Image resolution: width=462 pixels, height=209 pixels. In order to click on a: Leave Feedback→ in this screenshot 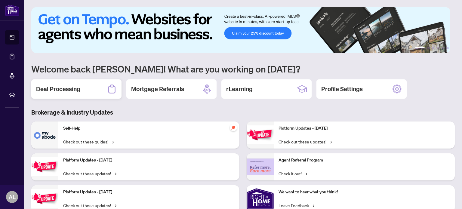, I will do `click(296, 205)`.